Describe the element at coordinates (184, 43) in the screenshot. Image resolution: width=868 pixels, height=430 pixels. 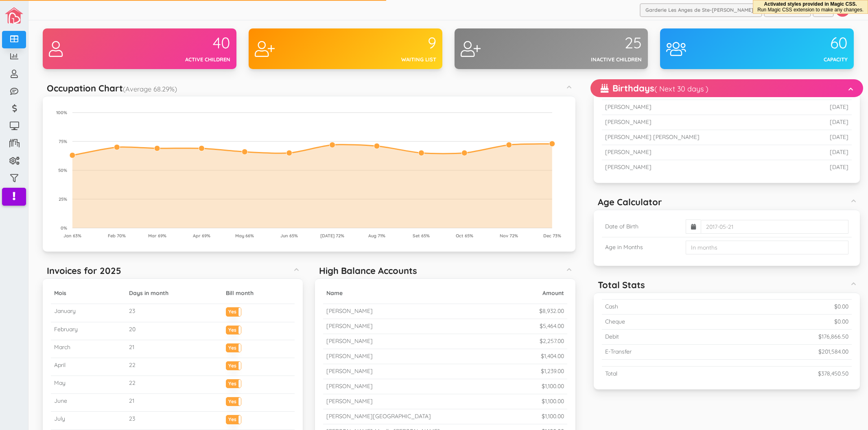
I see `div: 40` at that location.